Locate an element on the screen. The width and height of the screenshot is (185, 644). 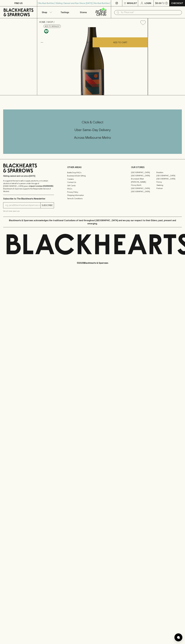
img: Vegan is located at coordinates (46, 31).